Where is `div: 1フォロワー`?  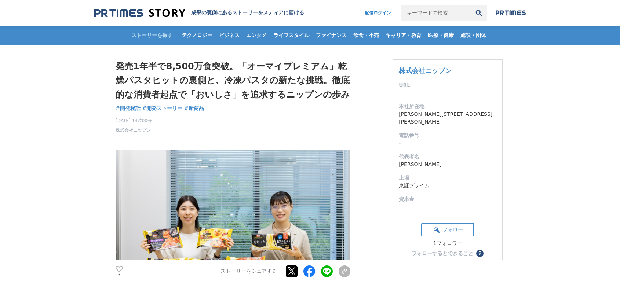 div: 1フォロワー is located at coordinates (448, 244).